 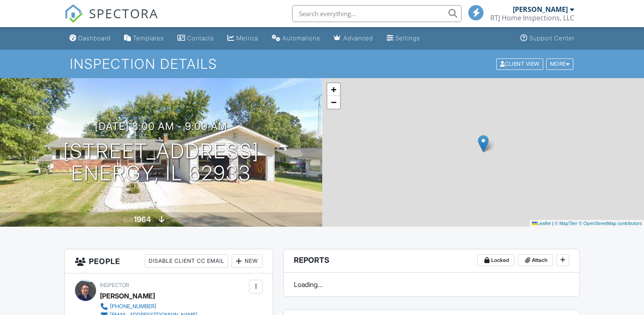 I want to click on a: Metrics, so click(x=243, y=38).